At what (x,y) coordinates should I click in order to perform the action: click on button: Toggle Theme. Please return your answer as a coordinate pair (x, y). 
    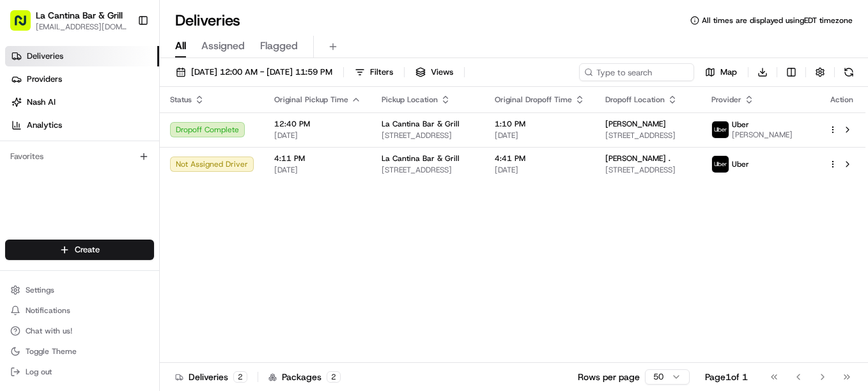
    Looking at the image, I should click on (80, 352).